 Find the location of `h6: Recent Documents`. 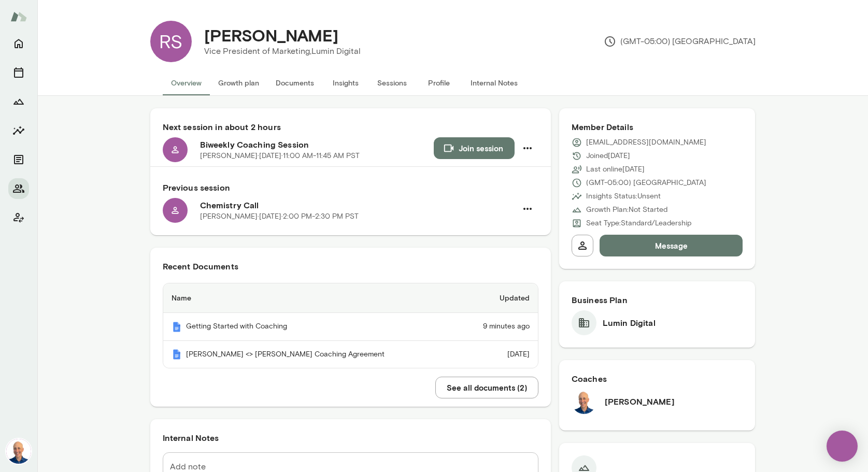

h6: Recent Documents is located at coordinates (351, 266).